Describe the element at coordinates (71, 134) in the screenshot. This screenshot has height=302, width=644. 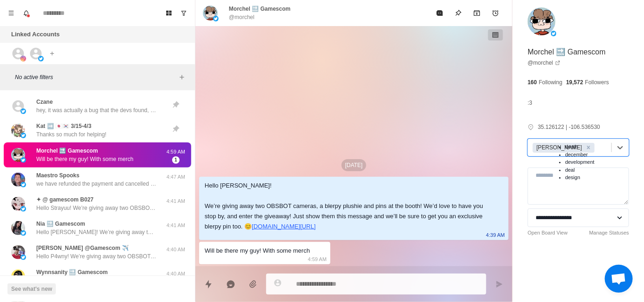
I see `p: Thanks so much for helping!` at that location.